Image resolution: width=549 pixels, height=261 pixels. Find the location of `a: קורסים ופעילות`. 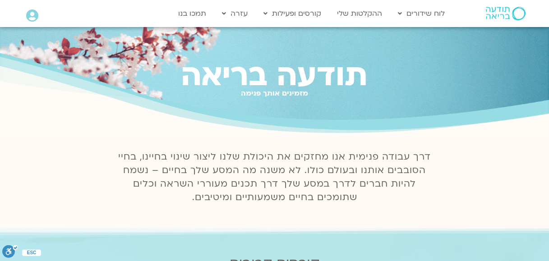

a: קורסים ופעילות is located at coordinates (292, 14).